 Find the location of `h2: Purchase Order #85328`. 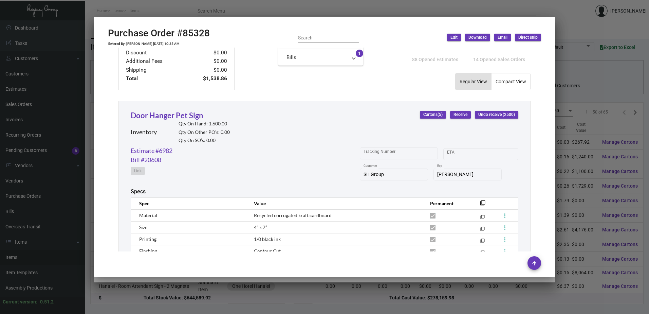

h2: Purchase Order #85328 is located at coordinates (159, 33).